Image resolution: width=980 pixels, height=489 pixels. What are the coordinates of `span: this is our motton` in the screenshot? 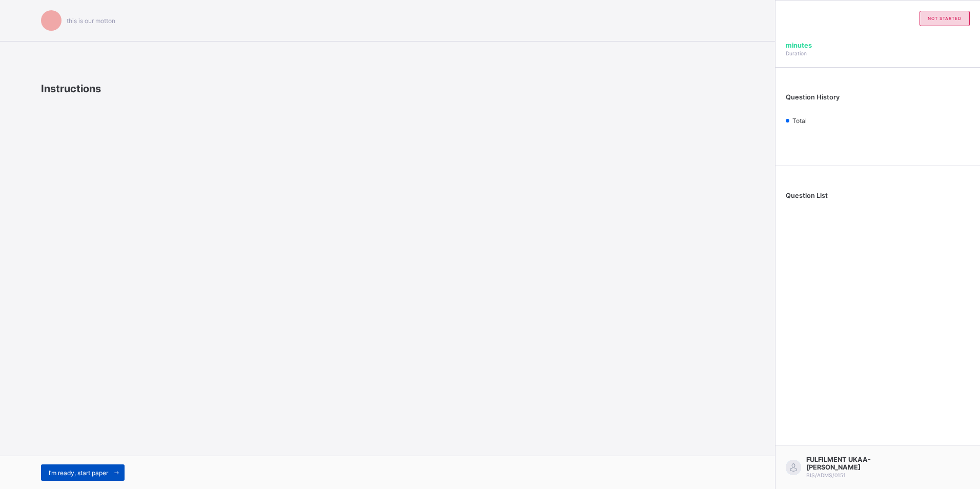 It's located at (91, 20).